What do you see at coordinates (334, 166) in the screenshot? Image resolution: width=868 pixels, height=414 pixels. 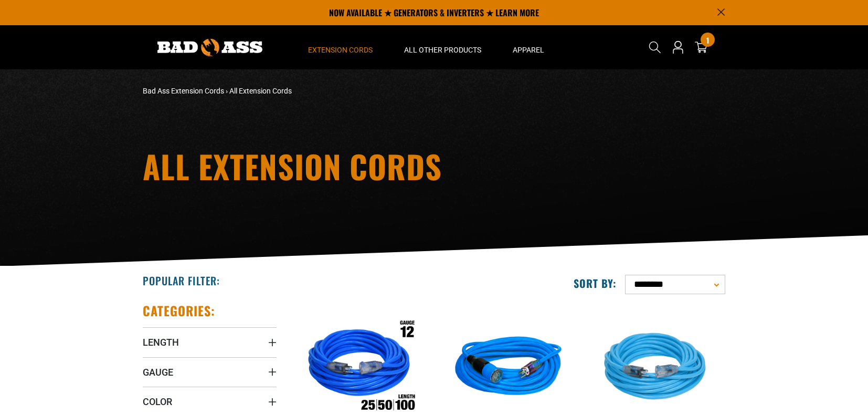 I see `h1: All Extension Cords` at bounding box center [334, 166].